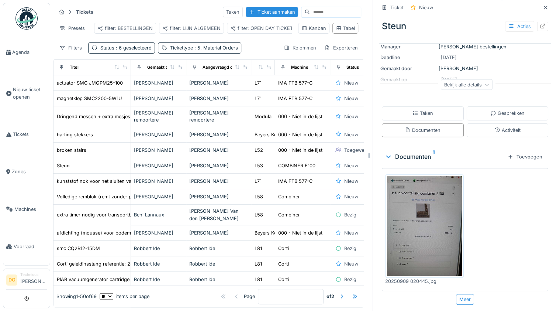  I want to click on div: Toevoegen, so click(525, 157).